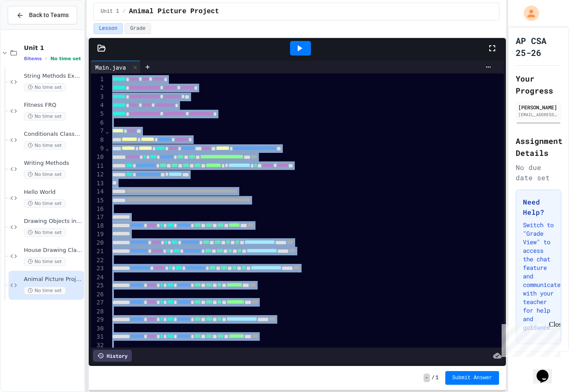 The width and height of the screenshot is (569, 392). I want to click on h3: Need Help?, so click(538, 207).